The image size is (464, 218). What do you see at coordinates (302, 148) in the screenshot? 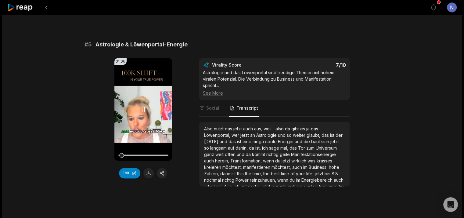
I see `span: Tor` at bounding box center [302, 148].